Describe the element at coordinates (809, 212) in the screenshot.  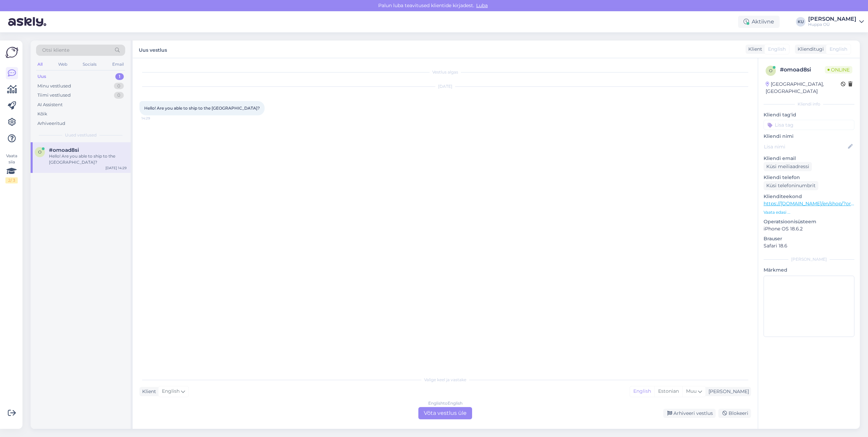
I see `p: Vaata edasi ...` at that location.